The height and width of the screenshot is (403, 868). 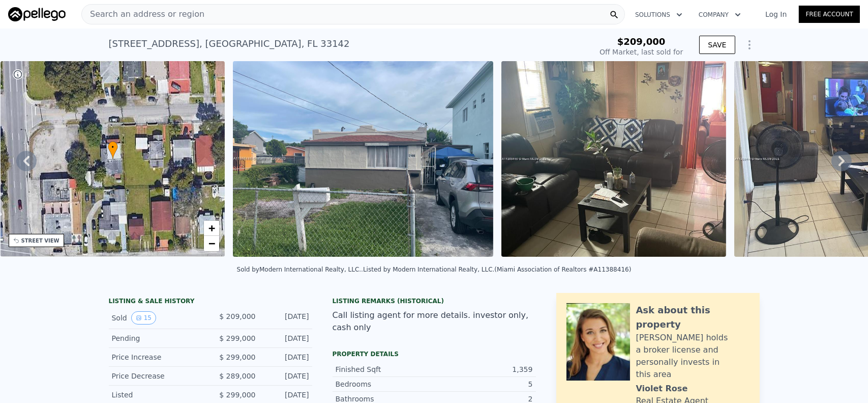 I want to click on div: LISTING & SALE HISTORY, so click(x=210, y=302).